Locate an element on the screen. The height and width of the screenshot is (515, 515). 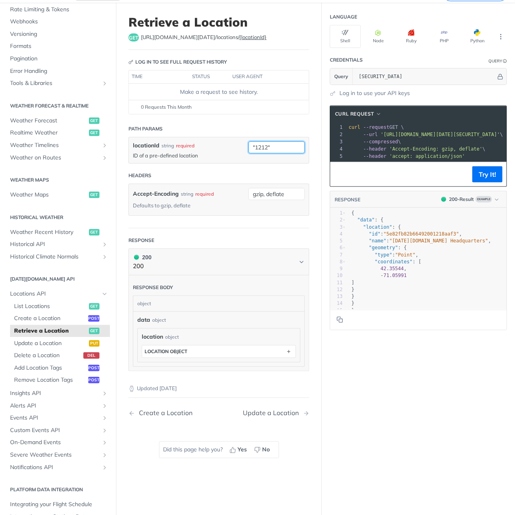
div: Headers is located at coordinates (140, 175).